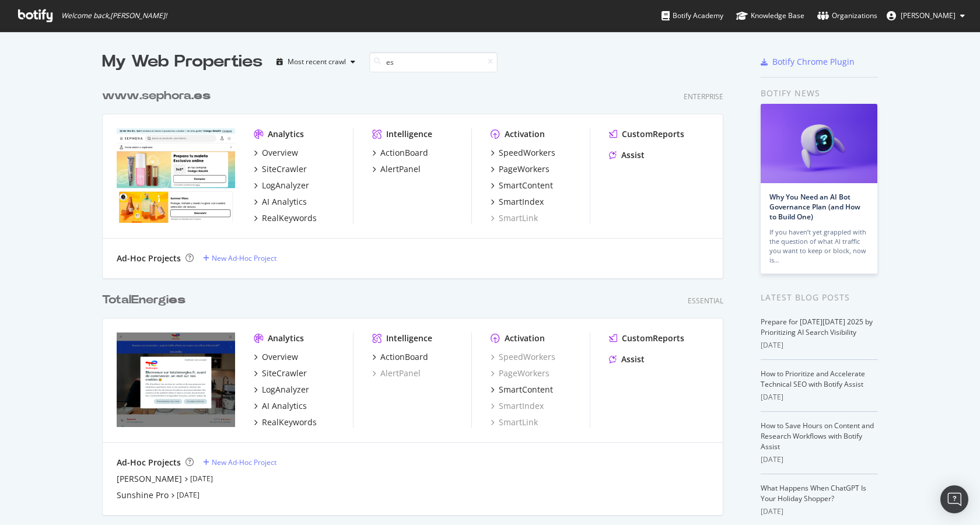 The image size is (980, 525). I want to click on a: Botify Chrome Plugin, so click(807, 62).